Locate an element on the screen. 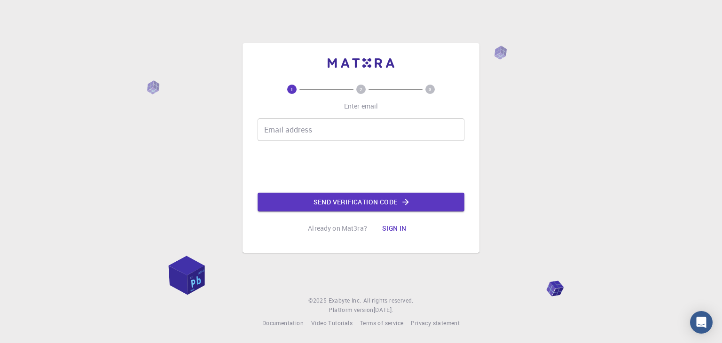  span: Video Tutorials is located at coordinates (332, 323).